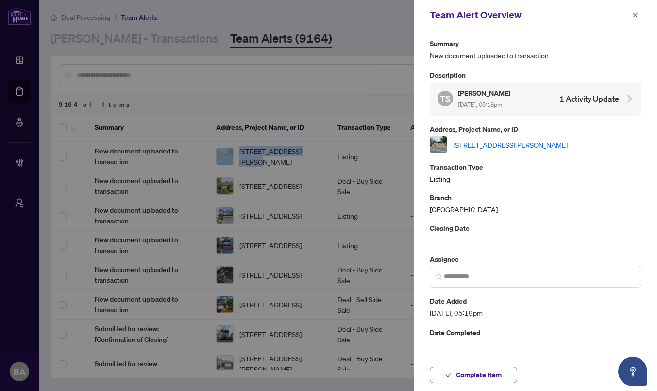 Image resolution: width=657 pixels, height=391 pixels. What do you see at coordinates (630, 99) in the screenshot?
I see `span: collapsed` at bounding box center [630, 99].